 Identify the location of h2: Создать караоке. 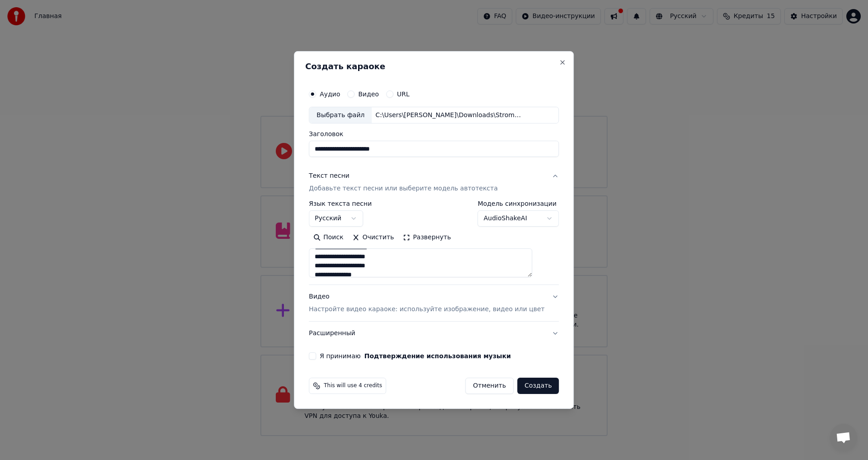
(434, 67).